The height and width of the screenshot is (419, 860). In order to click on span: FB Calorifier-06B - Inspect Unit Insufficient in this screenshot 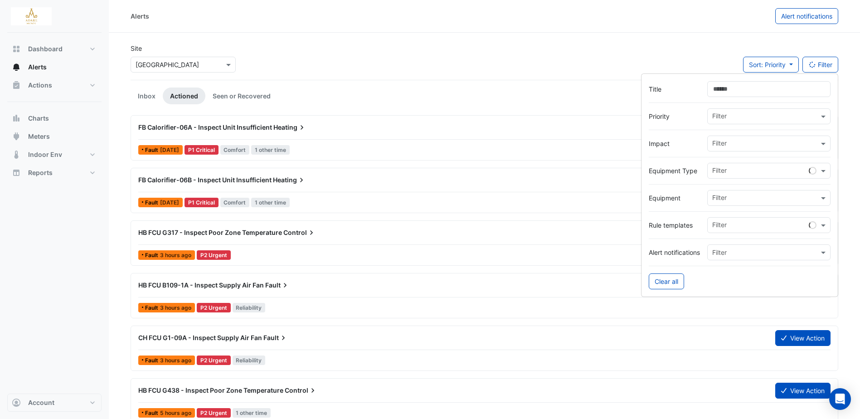, I will do `click(205, 179)`.